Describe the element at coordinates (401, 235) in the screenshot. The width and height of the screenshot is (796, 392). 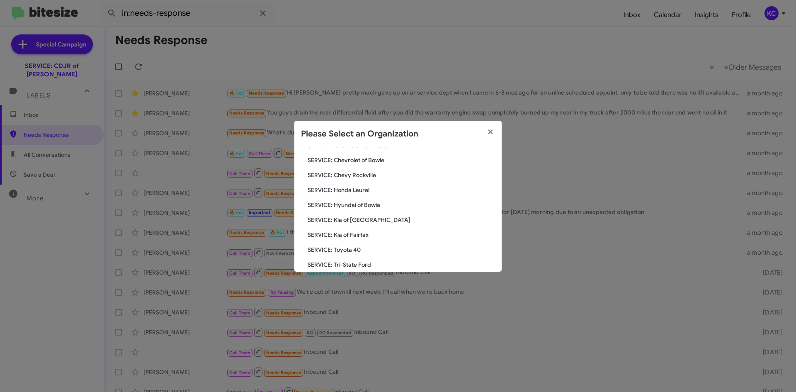
I see `span: SERVICE: Kia of Fairfax` at that location.